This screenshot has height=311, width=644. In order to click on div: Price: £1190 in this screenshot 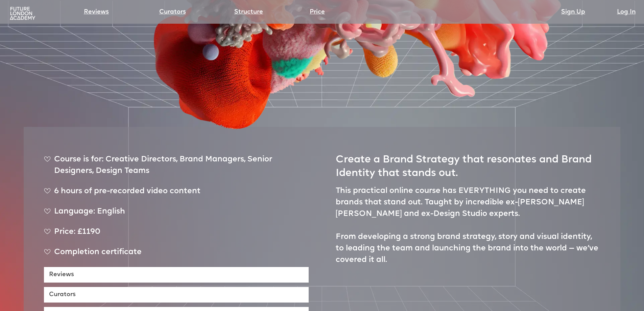, I will do `click(176, 235)`.